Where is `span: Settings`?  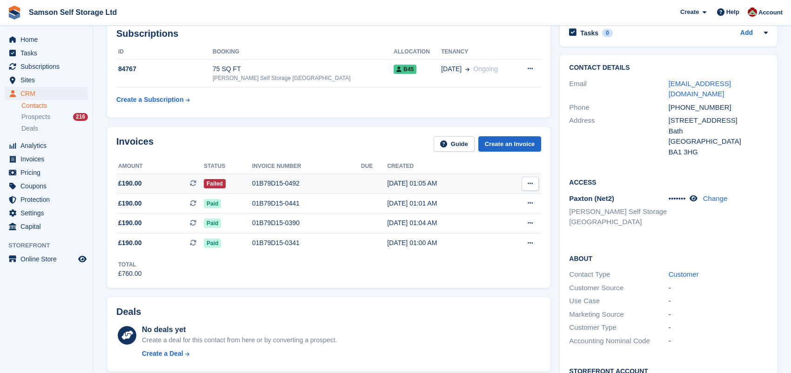
span: Settings is located at coordinates (48, 213).